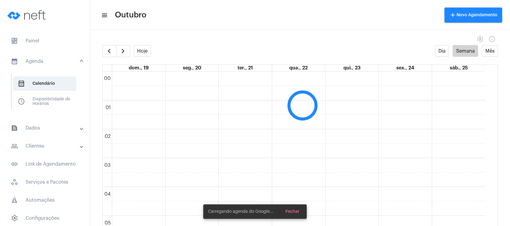 This screenshot has height=226, width=510. What do you see at coordinates (47, 146) in the screenshot?
I see `mat-expansion-panel-header: sidenav iconClientes` at bounding box center [47, 146].